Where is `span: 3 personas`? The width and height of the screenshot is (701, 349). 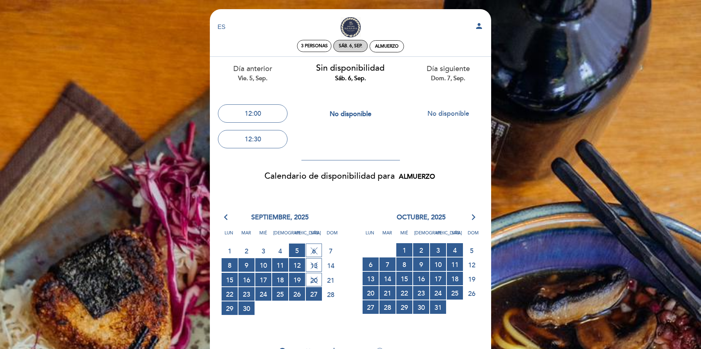 span: 3 personas is located at coordinates (314, 46).